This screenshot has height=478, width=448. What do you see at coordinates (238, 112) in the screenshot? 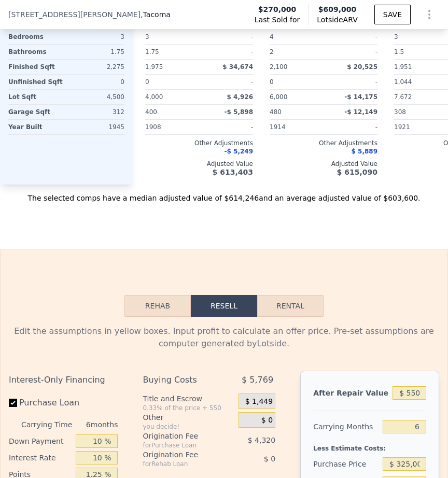
I see `span: -$ 5,898` at bounding box center [238, 112].